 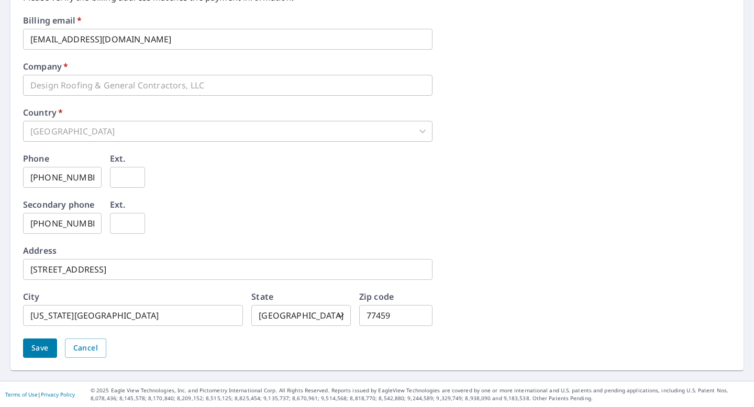 What do you see at coordinates (43, 113) in the screenshot?
I see `label: Country` at bounding box center [43, 113].